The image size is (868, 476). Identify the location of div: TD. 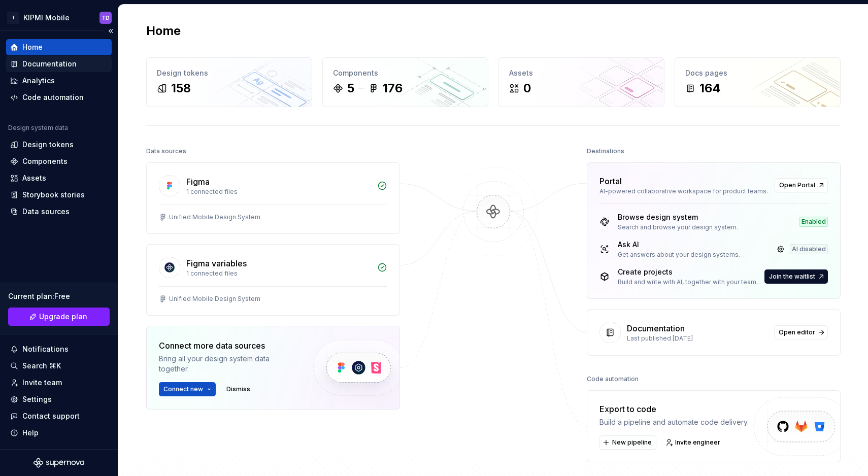
(106, 18).